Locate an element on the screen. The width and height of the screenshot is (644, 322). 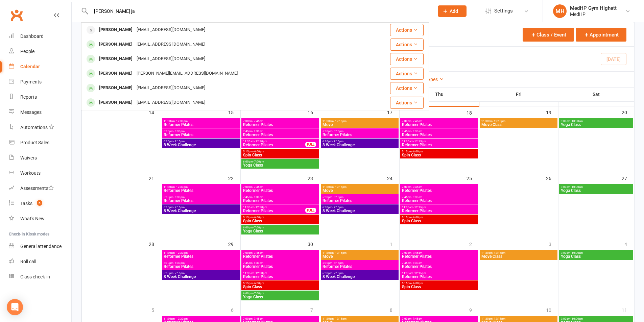
a: People is located at coordinates (40, 51).